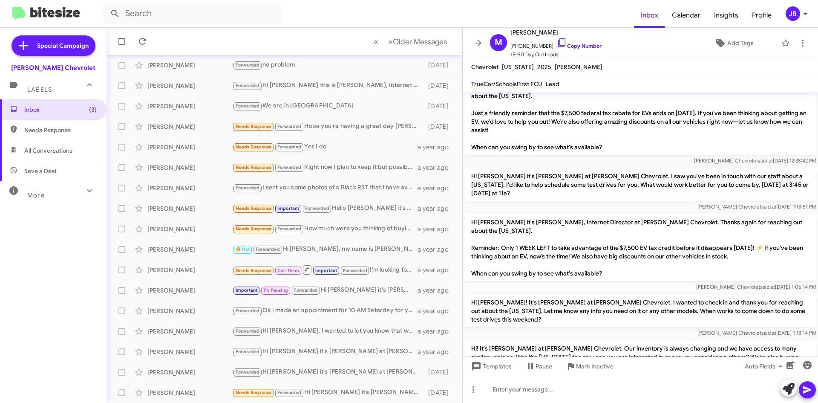 This screenshot has height=403, width=818. What do you see at coordinates (63, 46) in the screenshot?
I see `span: Special Campaign` at bounding box center [63, 46].